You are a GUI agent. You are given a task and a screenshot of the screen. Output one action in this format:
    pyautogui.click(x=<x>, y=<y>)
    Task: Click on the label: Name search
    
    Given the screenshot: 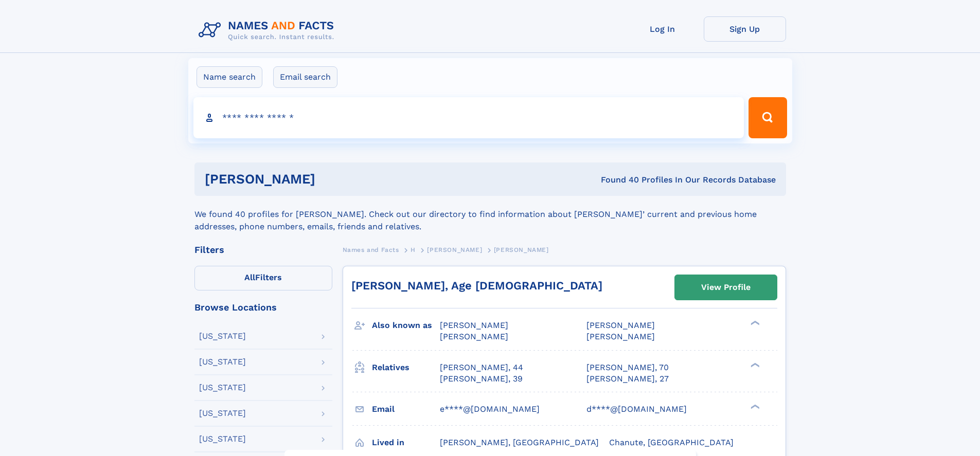 What is the action you would take?
    pyautogui.click(x=229, y=77)
    